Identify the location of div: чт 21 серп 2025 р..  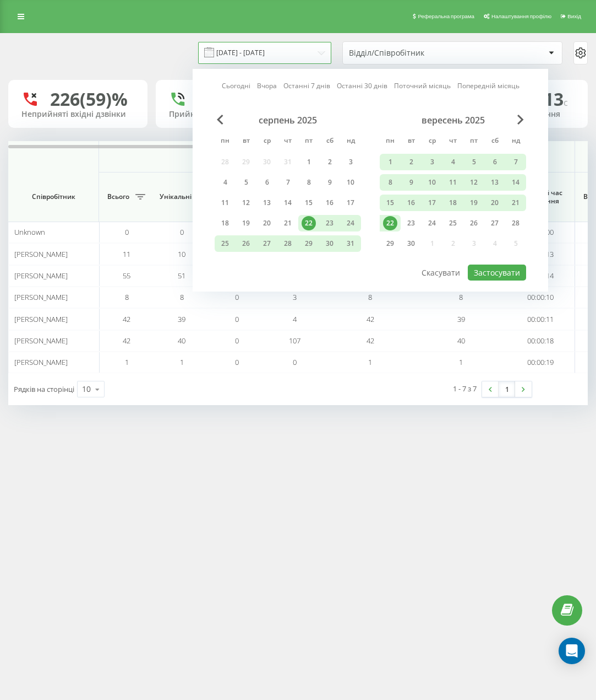
(288, 223).